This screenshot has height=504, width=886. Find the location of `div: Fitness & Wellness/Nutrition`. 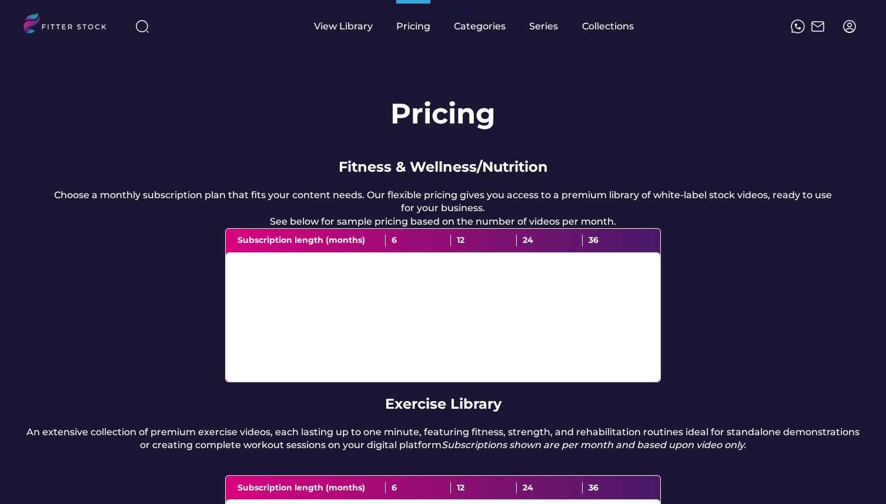

div: Fitness & Wellness/Nutrition is located at coordinates (443, 167).